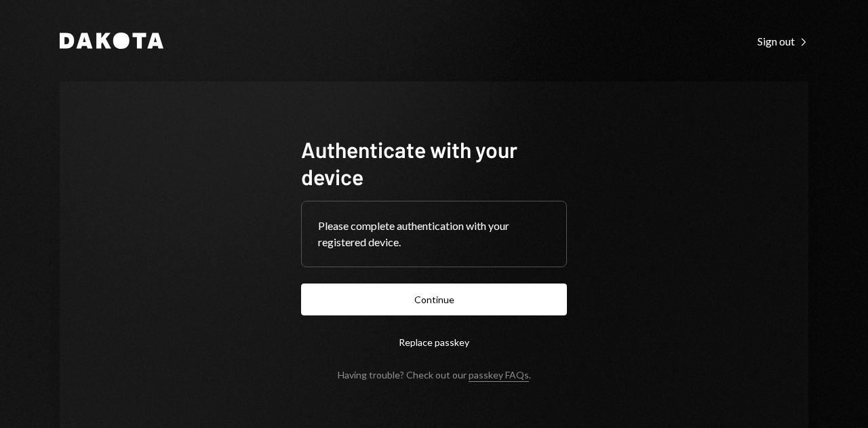  What do you see at coordinates (434, 342) in the screenshot?
I see `button: Replace passkey` at bounding box center [434, 342].